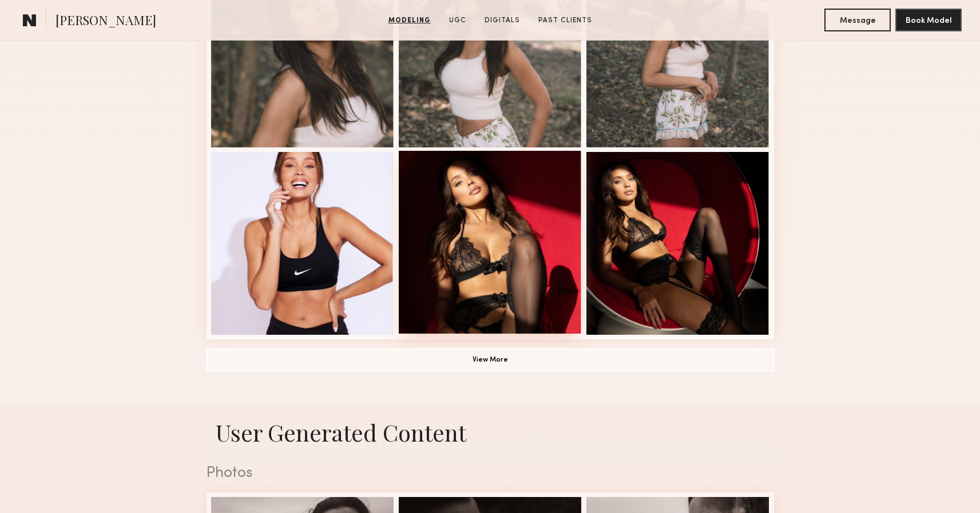 This screenshot has width=980, height=513. I want to click on h1: User Generated Content, so click(490, 432).